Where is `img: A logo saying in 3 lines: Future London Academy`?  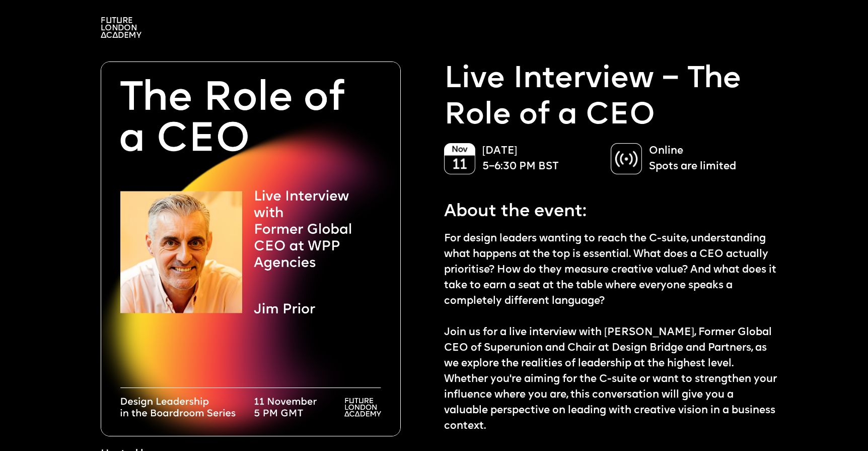 img: A logo saying in 3 lines: Future London Academy is located at coordinates (121, 27).